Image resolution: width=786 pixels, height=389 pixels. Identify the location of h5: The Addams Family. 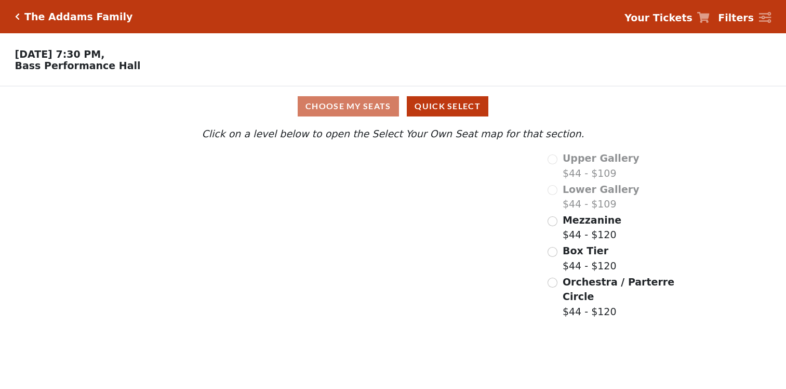
(78, 17).